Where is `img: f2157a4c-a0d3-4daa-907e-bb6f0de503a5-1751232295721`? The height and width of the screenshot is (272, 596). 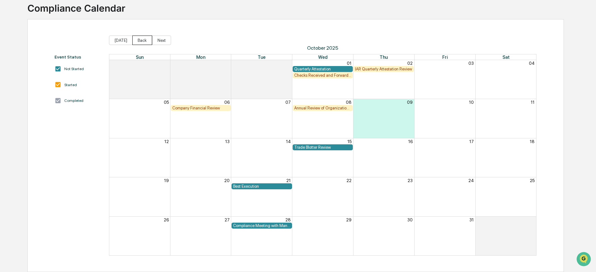 img: f2157a4c-a0d3-4daa-907e-bb6f0de503a5-1751232295721 is located at coordinates (8, 8).